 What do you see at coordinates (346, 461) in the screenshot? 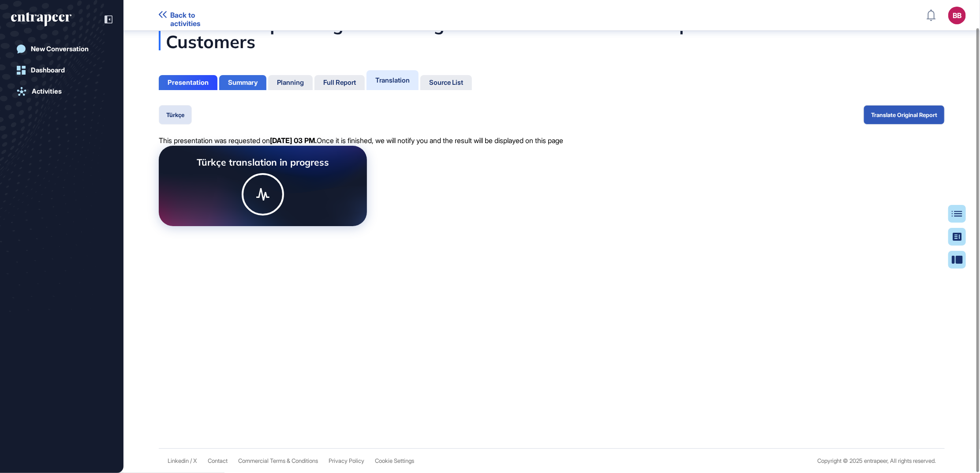
I see `span: Privacy Policy` at bounding box center [346, 461].